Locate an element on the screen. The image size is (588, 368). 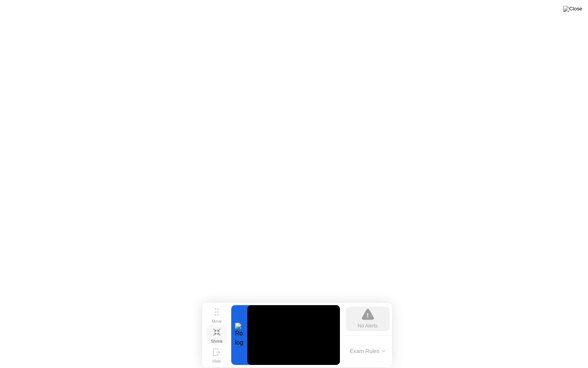
button: Exam Rules is located at coordinates (368, 351).